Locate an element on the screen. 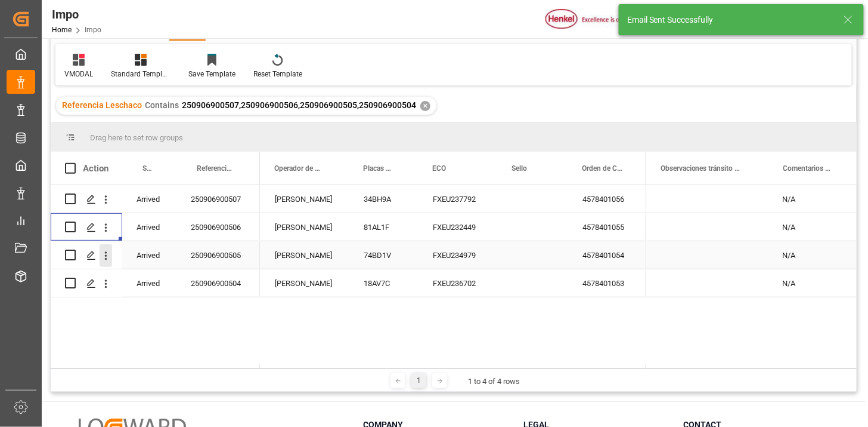  div: VMODAL is located at coordinates (79, 74).